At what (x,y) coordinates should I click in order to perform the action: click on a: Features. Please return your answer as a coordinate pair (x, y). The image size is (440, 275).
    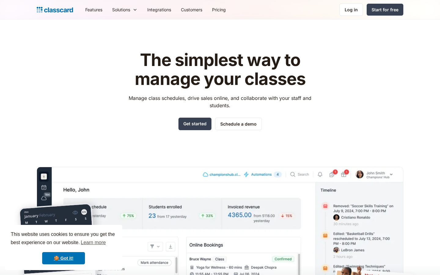
    Looking at the image, I should click on (94, 9).